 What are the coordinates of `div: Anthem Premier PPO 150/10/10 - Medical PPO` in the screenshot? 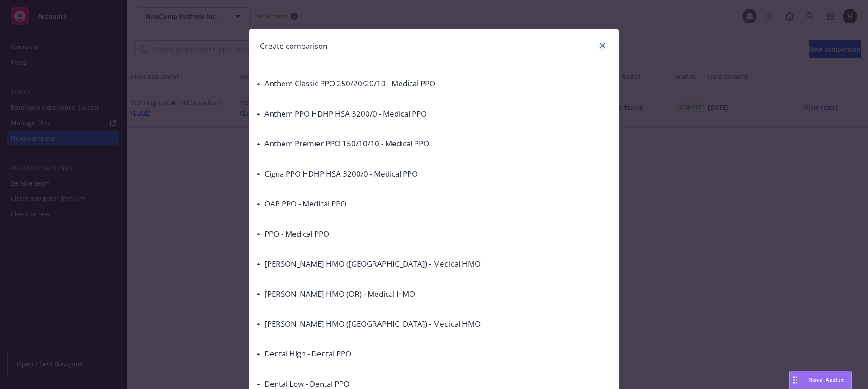 It's located at (342, 144).